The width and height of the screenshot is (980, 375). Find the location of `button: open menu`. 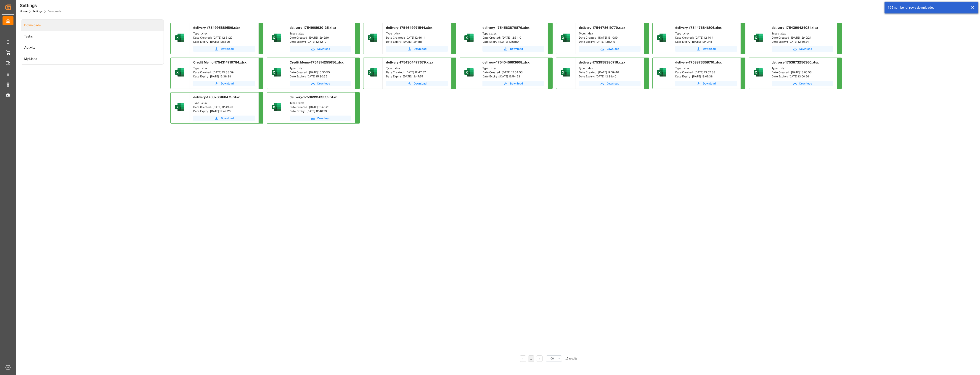

button: open menu is located at coordinates (554, 359).